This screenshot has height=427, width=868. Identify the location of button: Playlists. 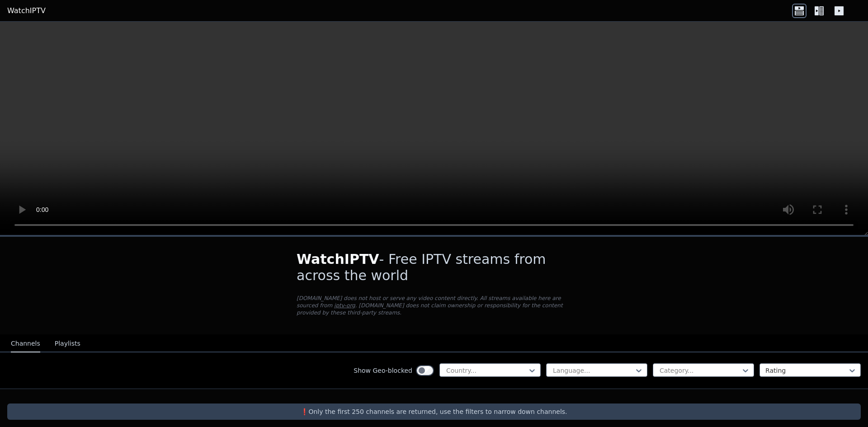
(67, 344).